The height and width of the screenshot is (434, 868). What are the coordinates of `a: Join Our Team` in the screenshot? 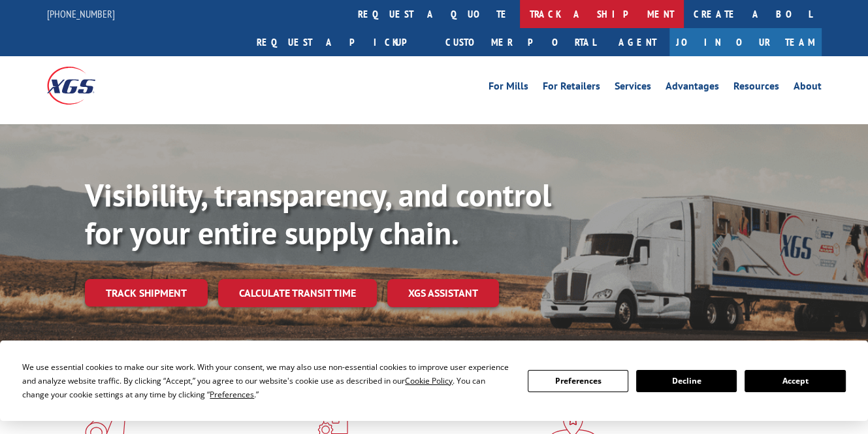 It's located at (746, 41).